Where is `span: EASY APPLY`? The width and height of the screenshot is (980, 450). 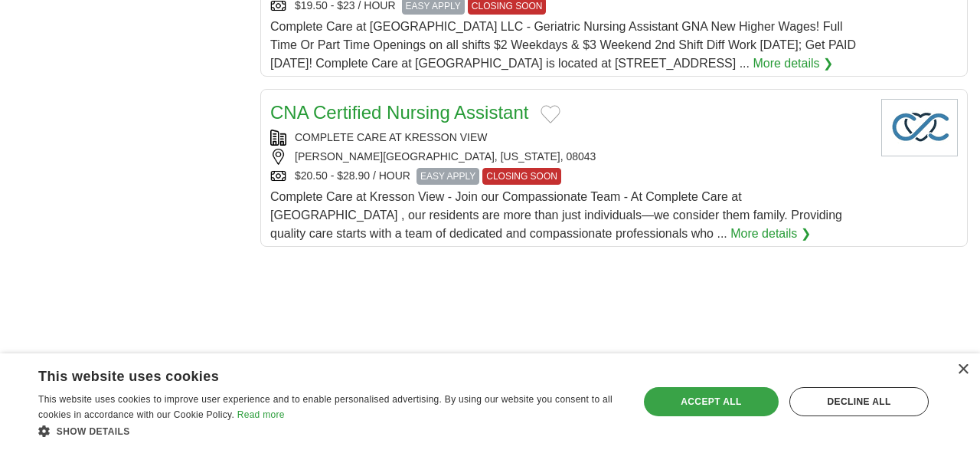 span: EASY APPLY is located at coordinates (448, 177).